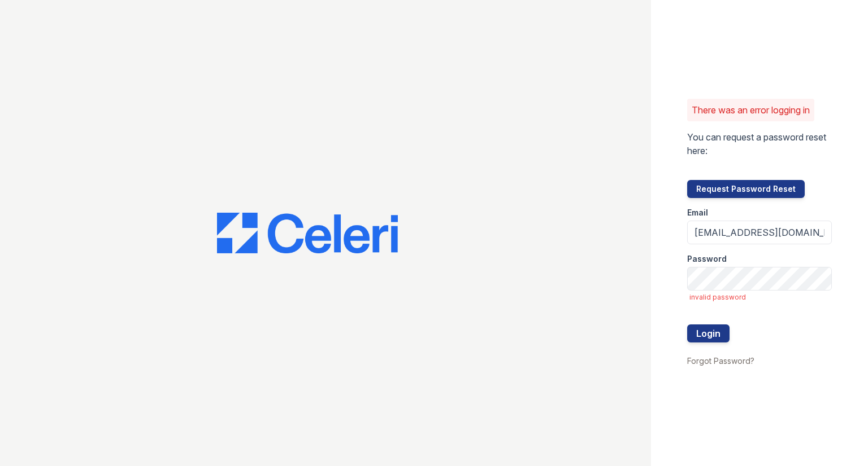 Image resolution: width=868 pixels, height=466 pixels. What do you see at coordinates (759, 144) in the screenshot?
I see `p: You can request a password reset here:` at bounding box center [759, 144].